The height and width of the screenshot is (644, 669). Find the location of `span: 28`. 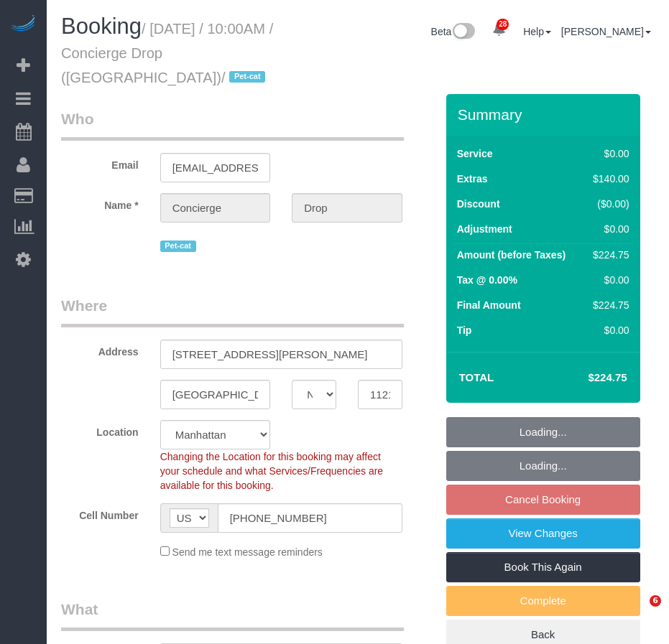

span: 28 is located at coordinates (502, 24).